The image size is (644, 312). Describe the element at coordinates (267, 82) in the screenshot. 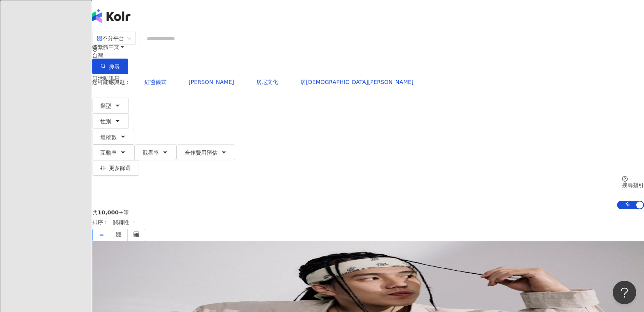

I see `button: 居尼文化` at that location.